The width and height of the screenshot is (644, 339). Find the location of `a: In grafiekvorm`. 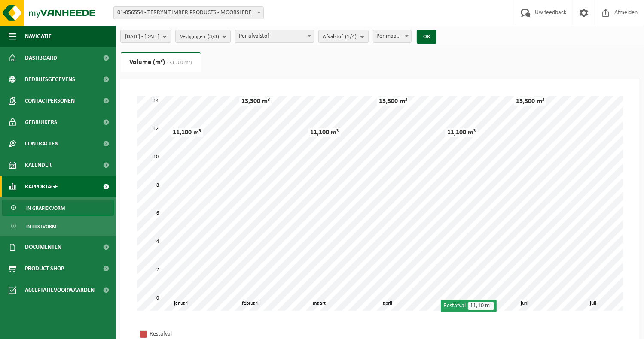

a: In grafiekvorm is located at coordinates (58, 208).